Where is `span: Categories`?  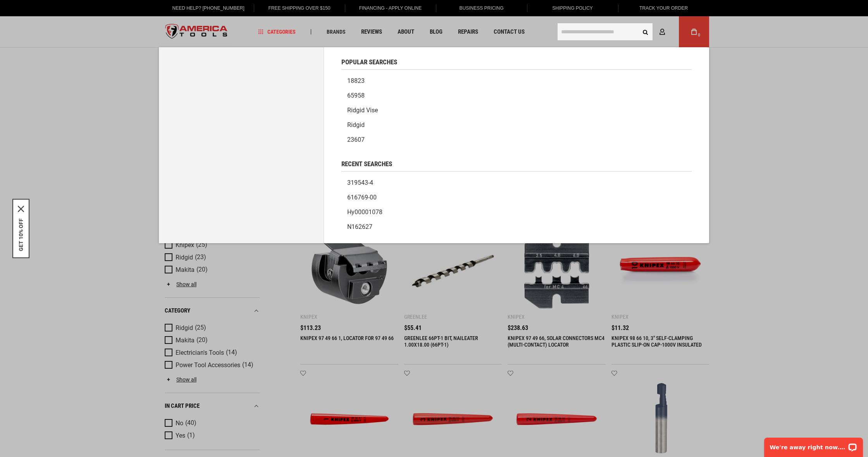 span: Categories is located at coordinates (277, 32).